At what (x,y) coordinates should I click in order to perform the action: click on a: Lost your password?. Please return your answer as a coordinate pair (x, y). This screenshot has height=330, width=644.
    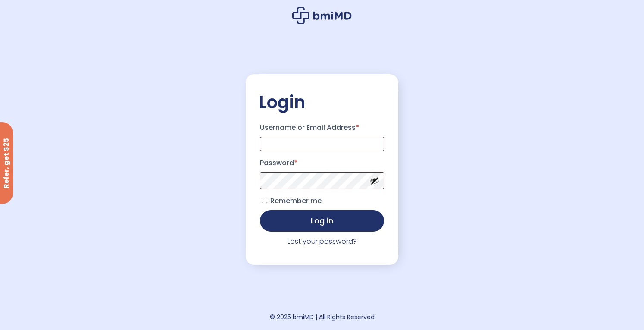
    Looking at the image, I should click on (322, 241).